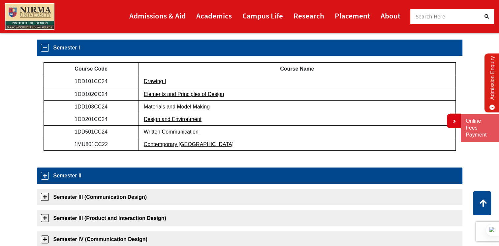 The height and width of the screenshot is (246, 499). I want to click on td: Course Name, so click(297, 69).